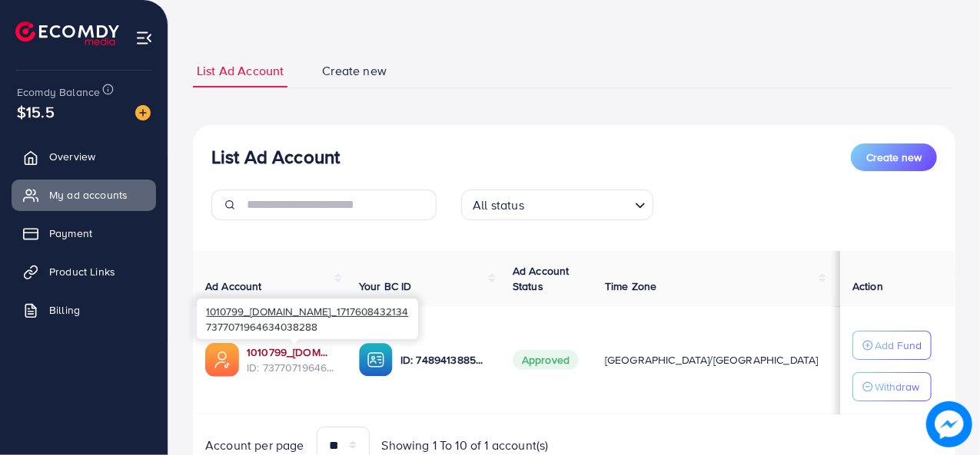 The width and height of the screenshot is (980, 455). Describe the element at coordinates (498, 205) in the screenshot. I see `span: All status` at that location.